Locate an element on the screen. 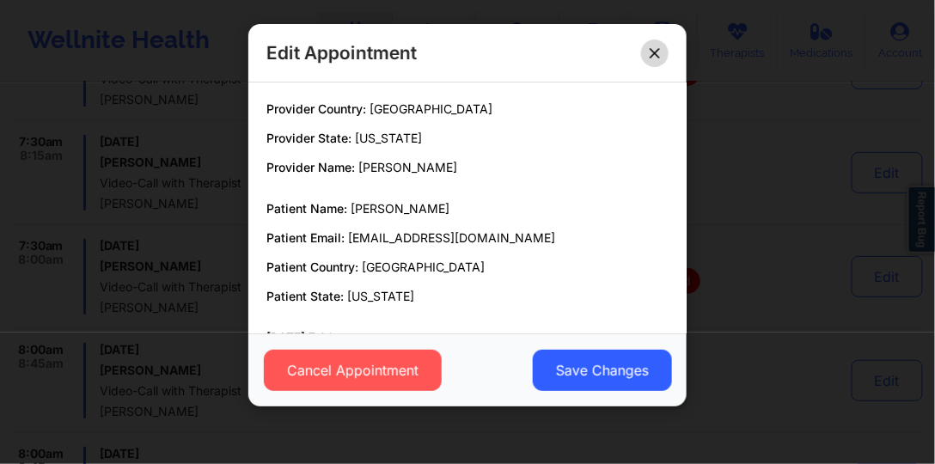 The width and height of the screenshot is (935, 464). p: Patient State: is located at coordinates (468, 297).